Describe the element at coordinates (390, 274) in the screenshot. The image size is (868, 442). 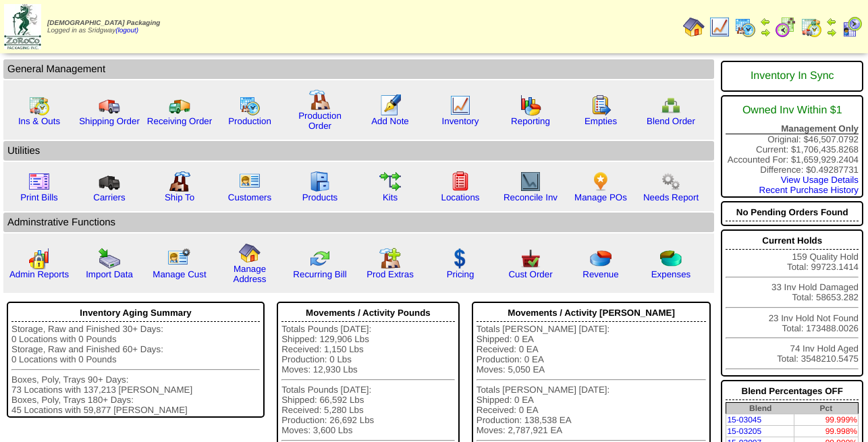
I see `a: Prod Extras` at that location.